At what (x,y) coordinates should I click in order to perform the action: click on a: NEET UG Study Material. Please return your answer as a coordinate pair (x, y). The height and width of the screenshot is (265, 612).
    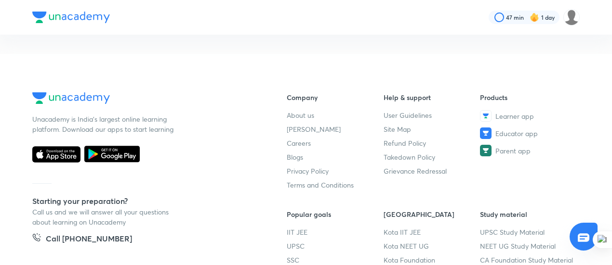
    Looking at the image, I should click on (528, 246).